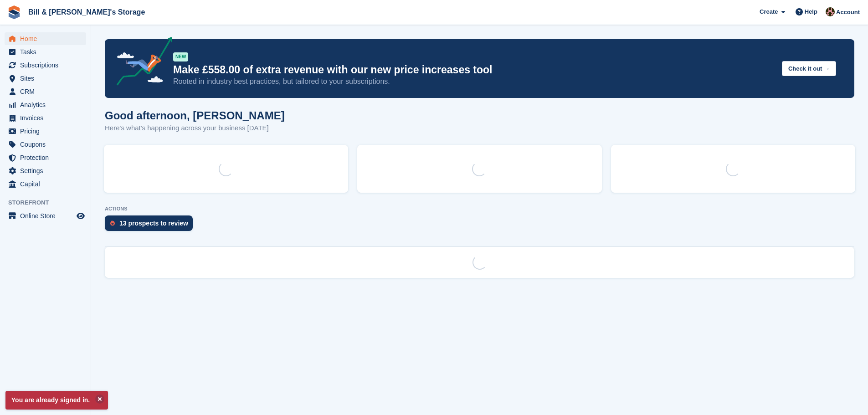  What do you see at coordinates (47, 171) in the screenshot?
I see `span: Settings` at bounding box center [47, 171].